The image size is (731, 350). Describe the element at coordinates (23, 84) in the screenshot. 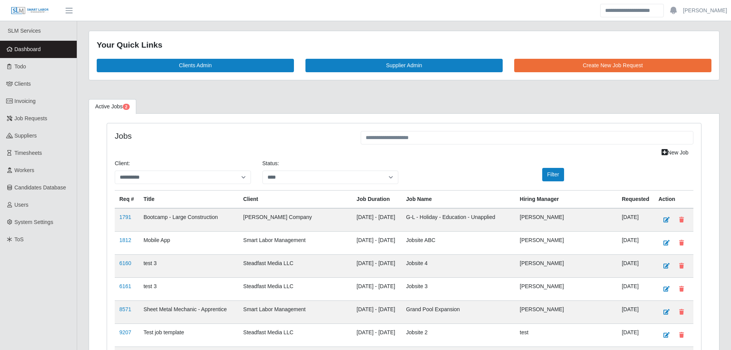

I see `span: Clients` at that location.